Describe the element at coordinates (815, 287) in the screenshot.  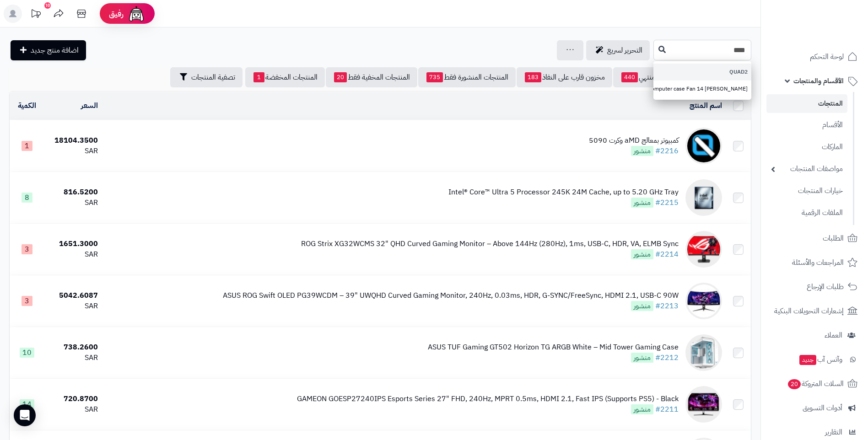
I see `a: طلبات الإرجاع` at that location.